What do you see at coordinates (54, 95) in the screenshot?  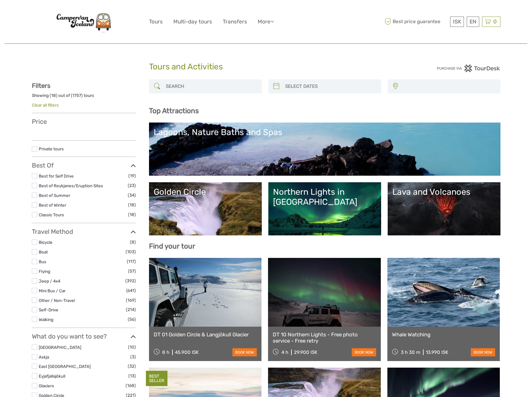 I see `label: 18` at bounding box center [54, 95].